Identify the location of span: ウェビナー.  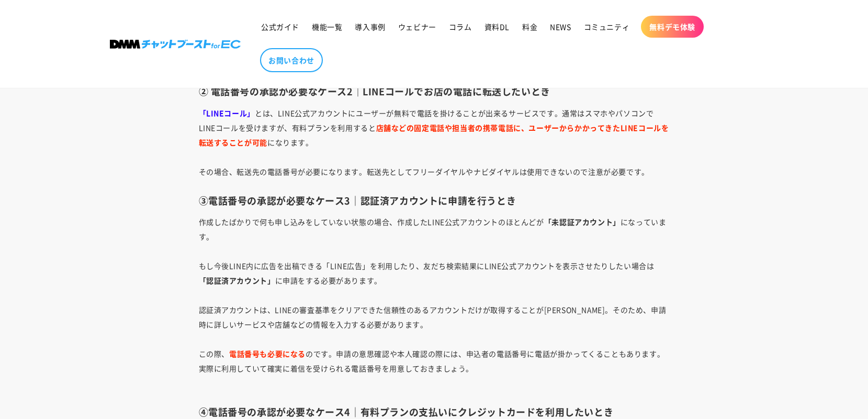
(417, 27).